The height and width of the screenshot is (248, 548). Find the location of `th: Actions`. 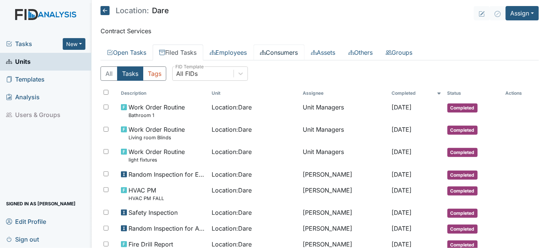

th: Actions is located at coordinates (521, 93).